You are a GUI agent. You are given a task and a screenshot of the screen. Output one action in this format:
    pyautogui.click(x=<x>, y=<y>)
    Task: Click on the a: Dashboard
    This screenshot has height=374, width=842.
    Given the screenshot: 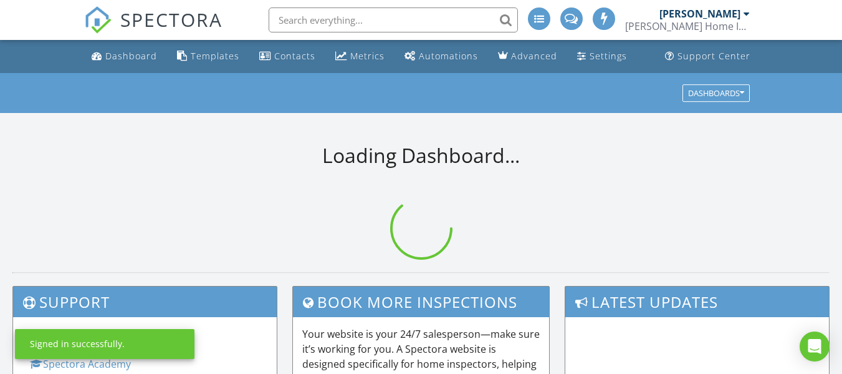 What is the action you would take?
    pyautogui.click(x=124, y=56)
    